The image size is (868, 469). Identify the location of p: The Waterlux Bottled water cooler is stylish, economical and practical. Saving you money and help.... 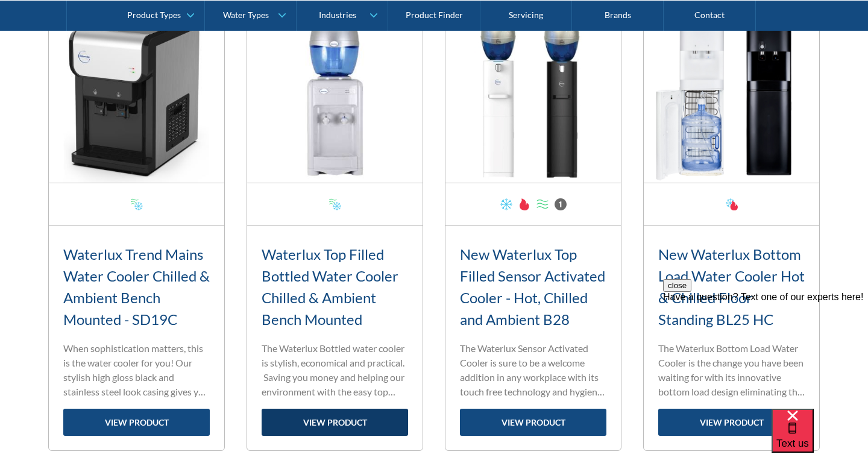
(335, 370).